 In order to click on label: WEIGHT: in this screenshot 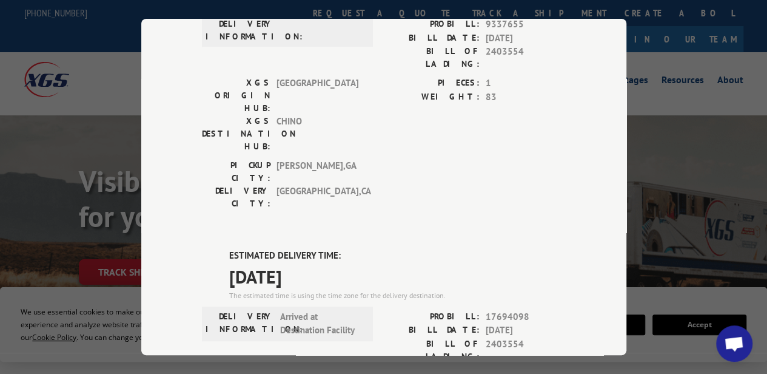, I will do `click(432, 96)`.